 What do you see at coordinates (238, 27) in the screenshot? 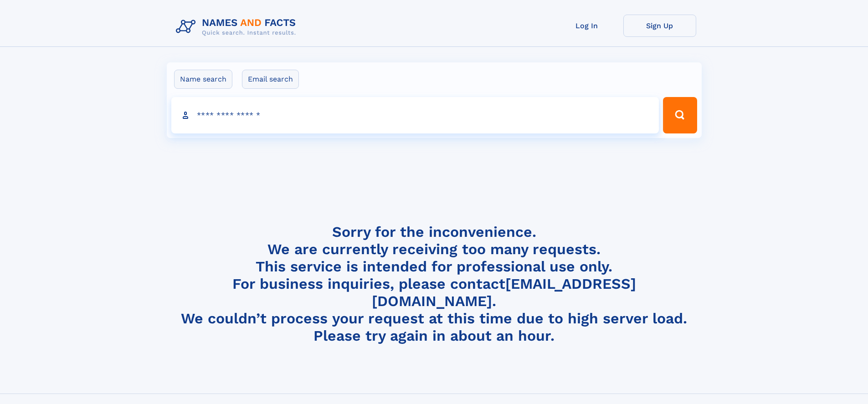
I see `img: Logo Names and Facts` at bounding box center [238, 27].